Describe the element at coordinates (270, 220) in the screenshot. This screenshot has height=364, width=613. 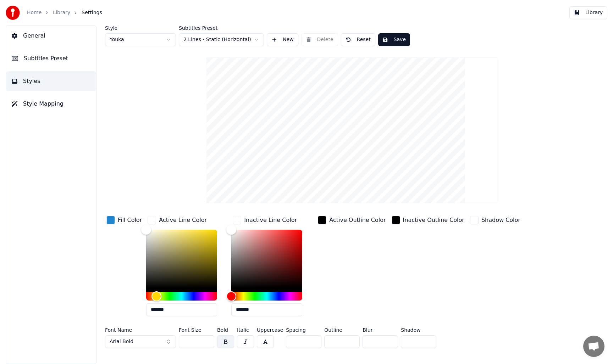
I see `div: Inactive Line Color` at that location.